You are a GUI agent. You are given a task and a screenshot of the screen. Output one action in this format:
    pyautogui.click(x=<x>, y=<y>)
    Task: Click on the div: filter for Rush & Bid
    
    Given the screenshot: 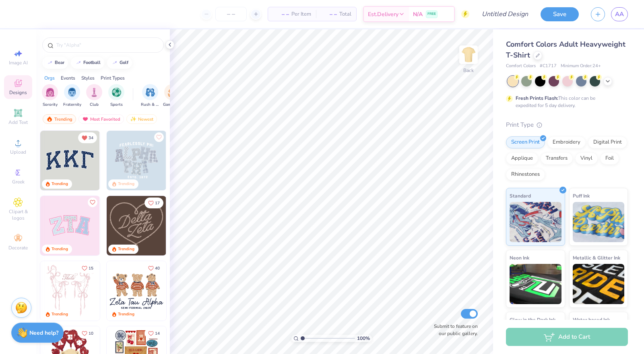 What is the action you would take?
    pyautogui.click(x=150, y=96)
    